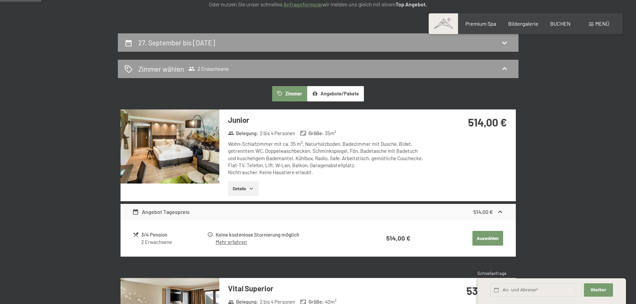 Image resolution: width=636 pixels, height=304 pixels. What do you see at coordinates (231, 242) in the screenshot?
I see `a: Mehr erfahren` at bounding box center [231, 242].